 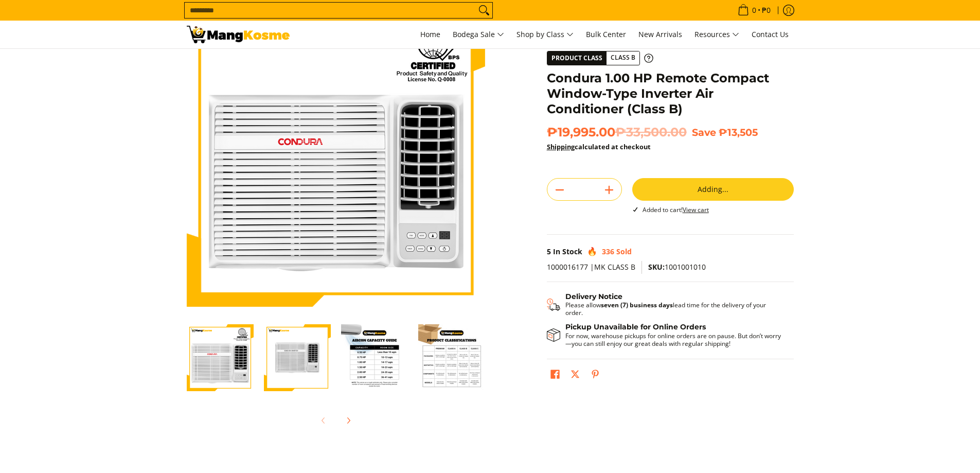 What do you see at coordinates (770, 34) in the screenshot?
I see `span: Contact Us` at bounding box center [770, 34].